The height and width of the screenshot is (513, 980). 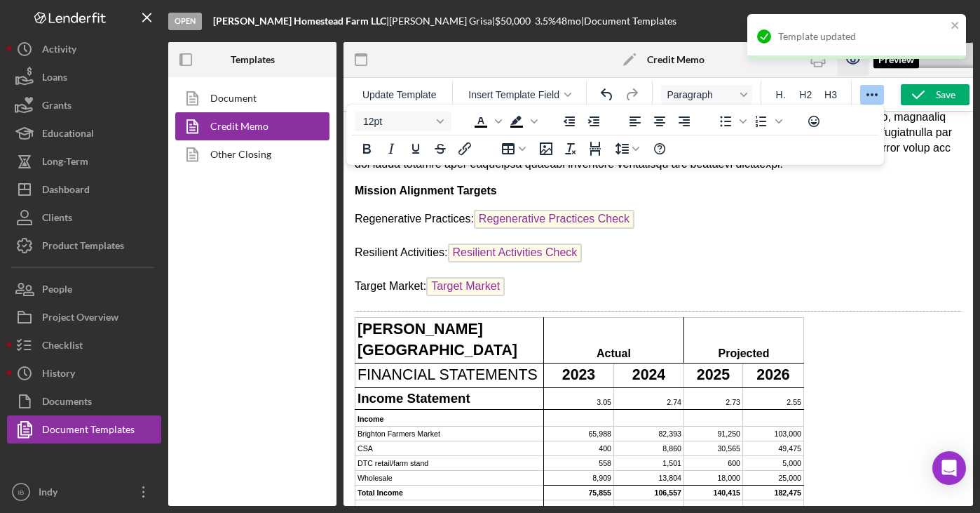 What do you see at coordinates (66, 191) in the screenshot?
I see `div: Dashboard` at bounding box center [66, 191].